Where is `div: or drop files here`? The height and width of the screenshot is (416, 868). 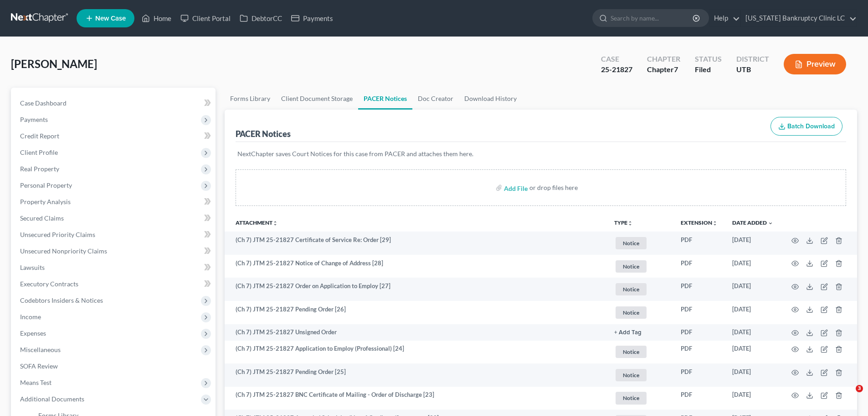
div: or drop files here is located at coordinates (554, 187).